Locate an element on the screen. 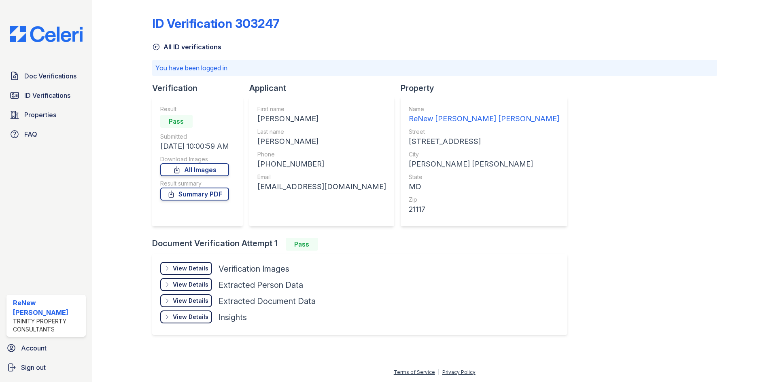 This screenshot has height=382, width=777. a: All ID verifications is located at coordinates (187, 47).